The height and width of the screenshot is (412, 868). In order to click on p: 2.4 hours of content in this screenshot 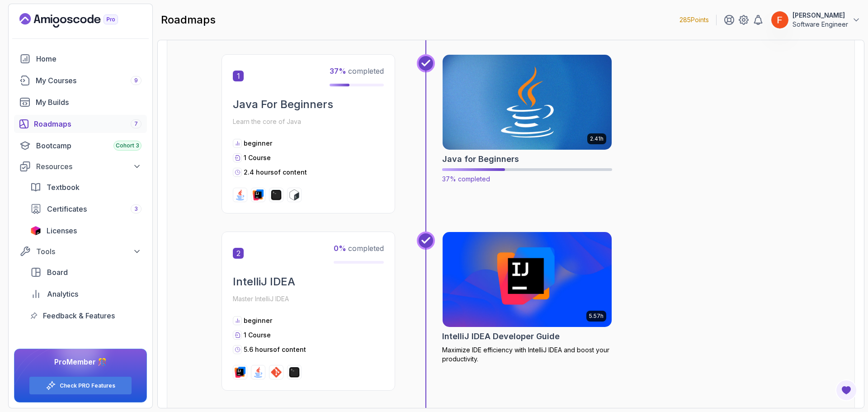, I will do `click(276, 172)`.